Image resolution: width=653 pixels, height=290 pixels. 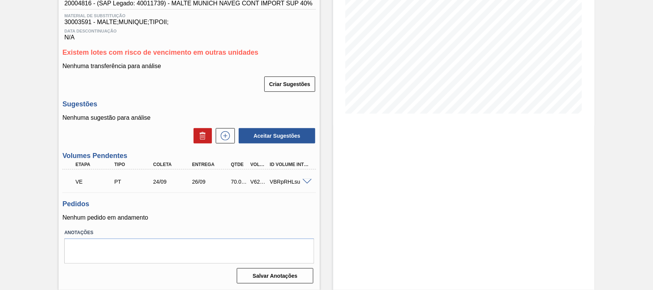 I want to click on div: Aceitar Sugestões, so click(x=276, y=136).